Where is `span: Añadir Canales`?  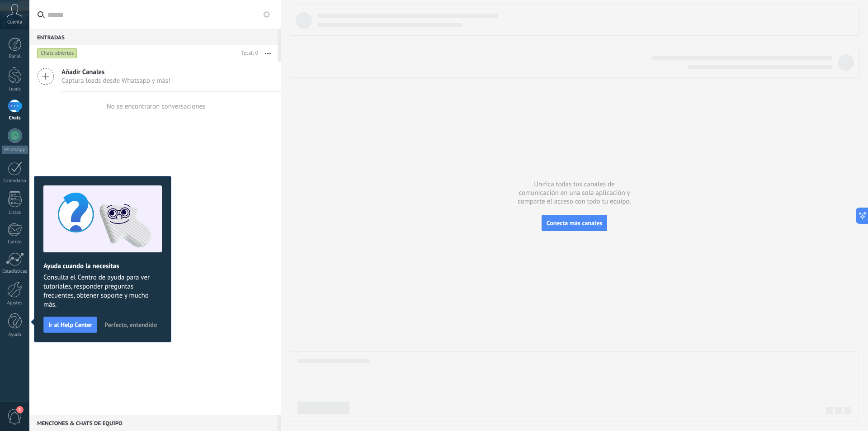
span: Añadir Canales is located at coordinates (116, 72).